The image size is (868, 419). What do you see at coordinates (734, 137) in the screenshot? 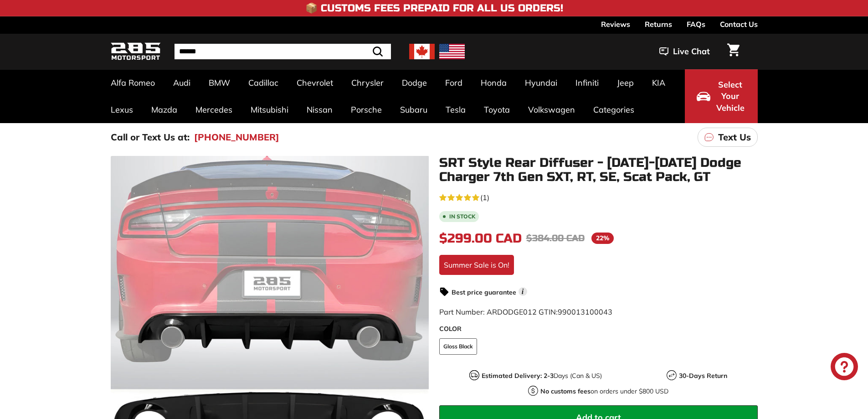
I see `p: Text Us` at bounding box center [734, 137].